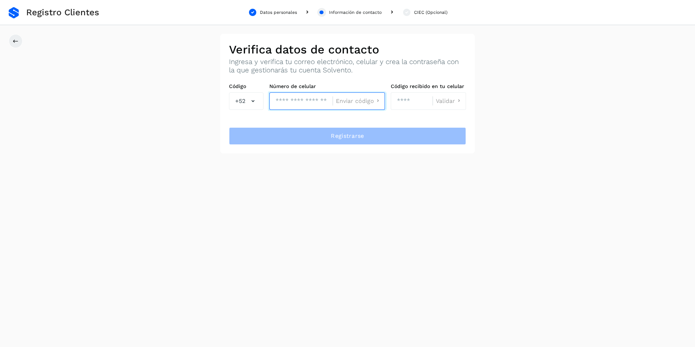  I want to click on p: Ingresa y verifica tu correo electrónico, celular y crea la contraseña con la que gestionarás tu ..., so click(347, 66).